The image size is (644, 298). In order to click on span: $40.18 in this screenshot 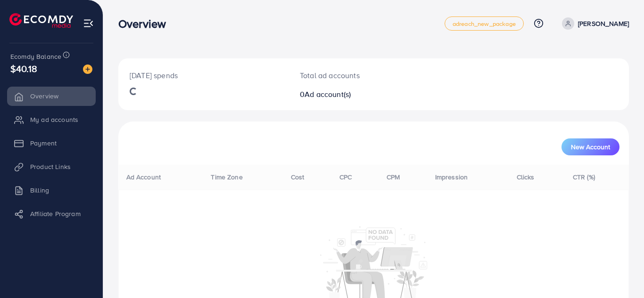, I will do `click(24, 68)`.